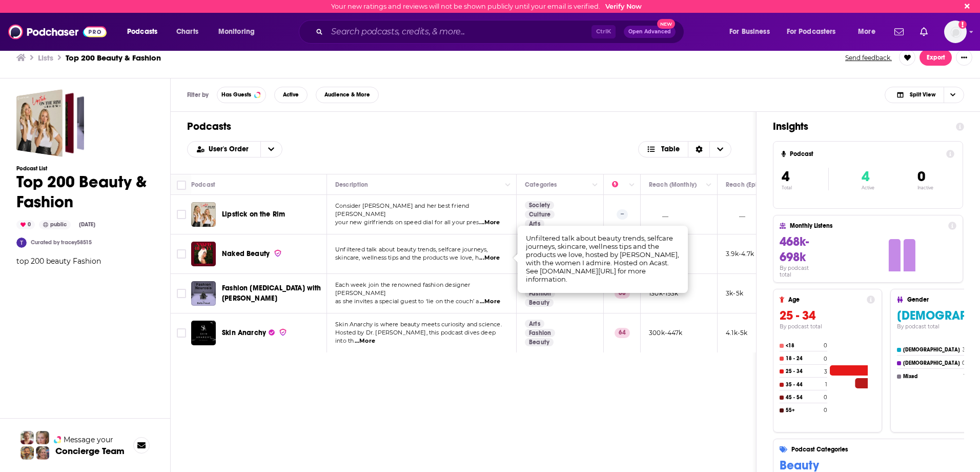 This screenshot has height=472, width=980. Describe the element at coordinates (43, 453) in the screenshot. I see `img: Barbara Profile` at that location.